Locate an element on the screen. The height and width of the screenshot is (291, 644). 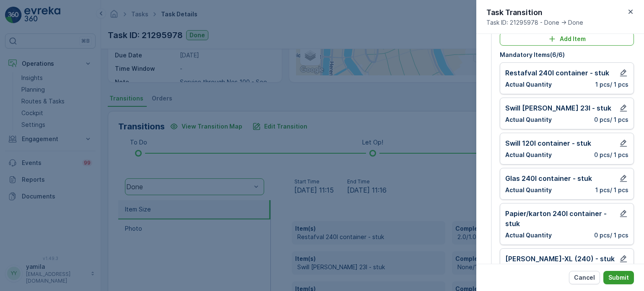
button: Submit is located at coordinates (618, 278).